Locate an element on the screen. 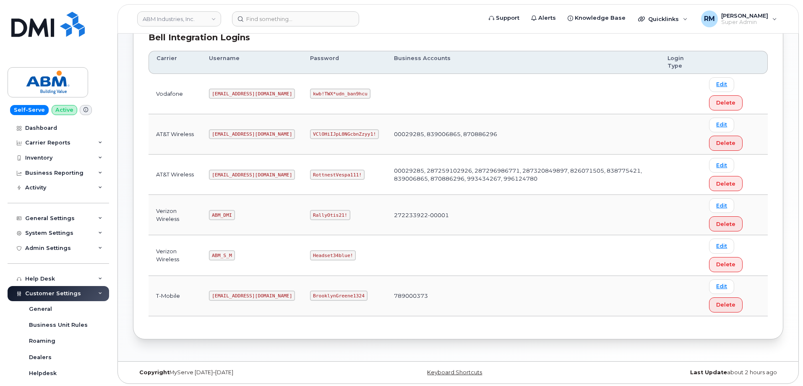  strong: Last Update is located at coordinates (709, 372).